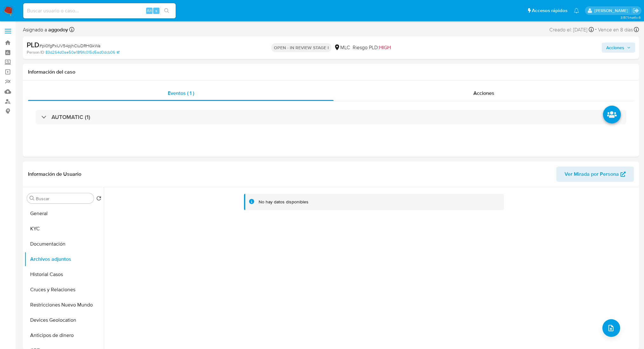 The height and width of the screenshot is (349, 644). I want to click on button: Restricciones Nuevo Mundo, so click(64, 305).